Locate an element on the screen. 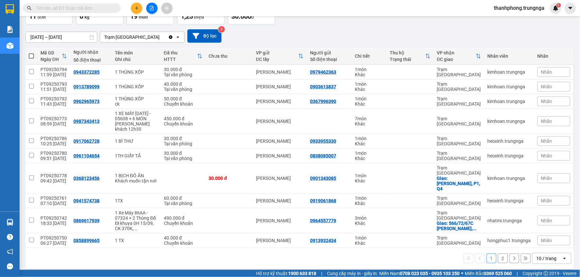 This screenshot has width=580, height=277. div: ĐC giao is located at coordinates (456, 59).